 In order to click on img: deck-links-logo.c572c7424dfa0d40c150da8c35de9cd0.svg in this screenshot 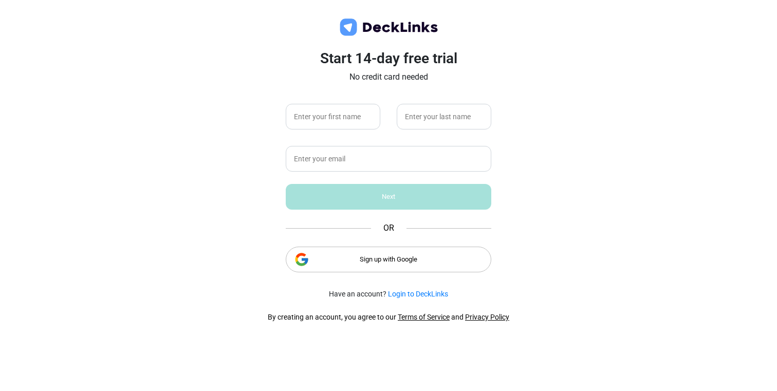, I will do `click(389, 27)`.